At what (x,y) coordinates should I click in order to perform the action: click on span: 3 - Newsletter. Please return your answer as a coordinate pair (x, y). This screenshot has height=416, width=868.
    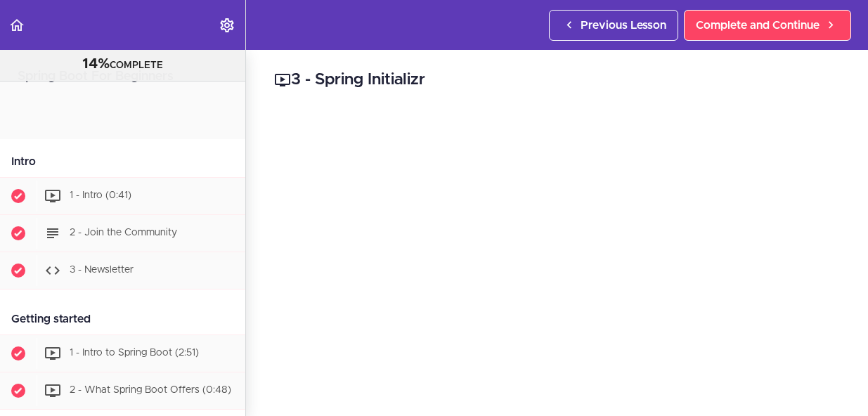
    Looking at the image, I should click on (102, 270).